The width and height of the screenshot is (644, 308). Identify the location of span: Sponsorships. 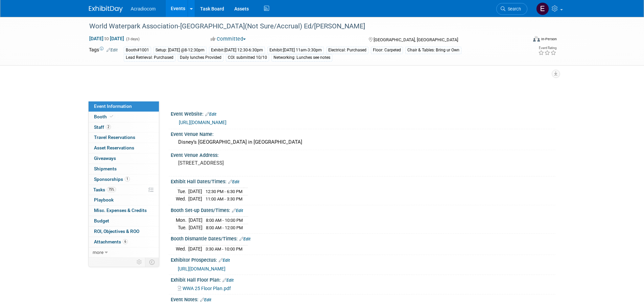
(112, 179).